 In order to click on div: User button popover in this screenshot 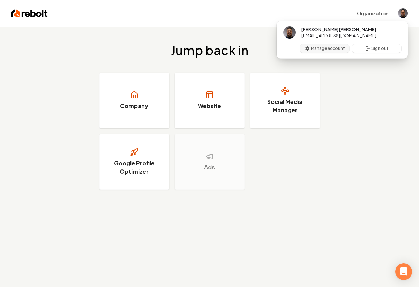, I will do `click(342, 40)`.